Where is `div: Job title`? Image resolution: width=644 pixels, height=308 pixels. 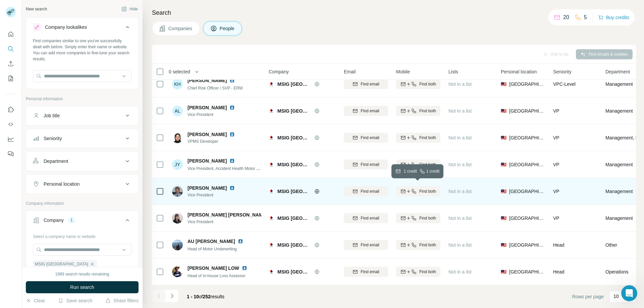 div: Job title is located at coordinates (52, 115).